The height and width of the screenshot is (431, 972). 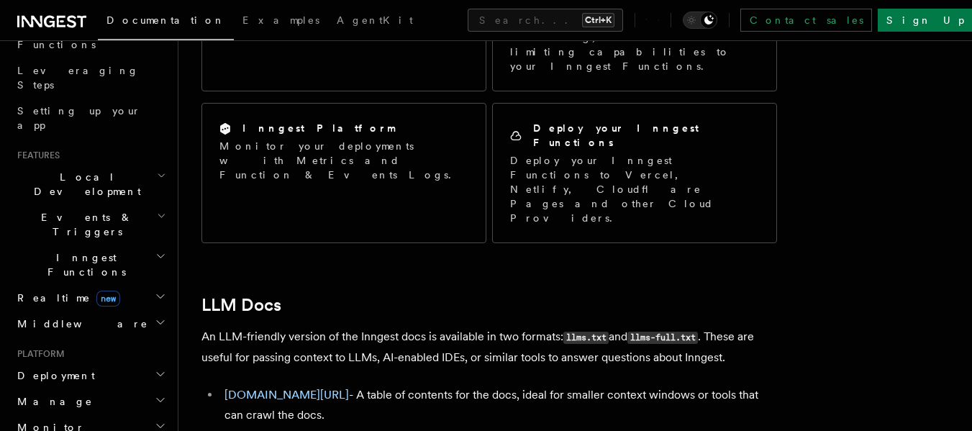 What do you see at coordinates (84, 184) in the screenshot?
I see `span: Local Development` at bounding box center [84, 184].